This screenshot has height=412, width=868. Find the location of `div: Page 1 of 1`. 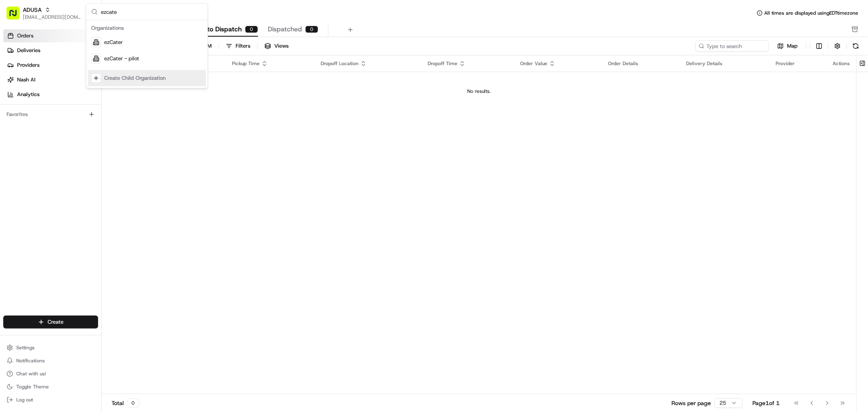

div: Page 1 of 1 is located at coordinates (766, 403).